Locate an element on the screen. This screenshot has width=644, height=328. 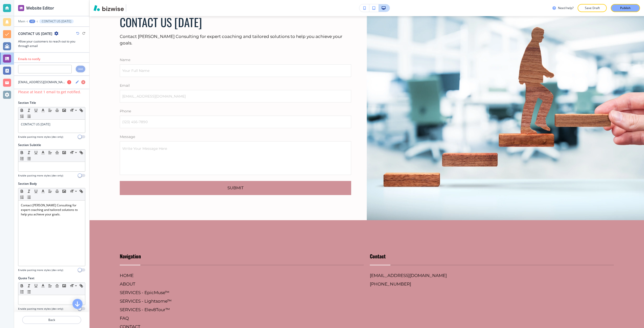
h6: ABOUT is located at coordinates (242, 284).